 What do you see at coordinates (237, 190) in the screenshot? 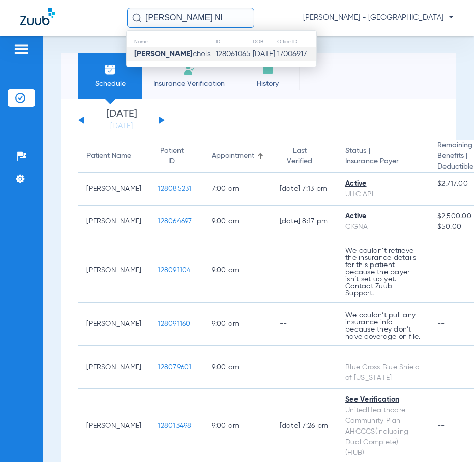
I see `td: 7:00 AM` at bounding box center [237, 190].